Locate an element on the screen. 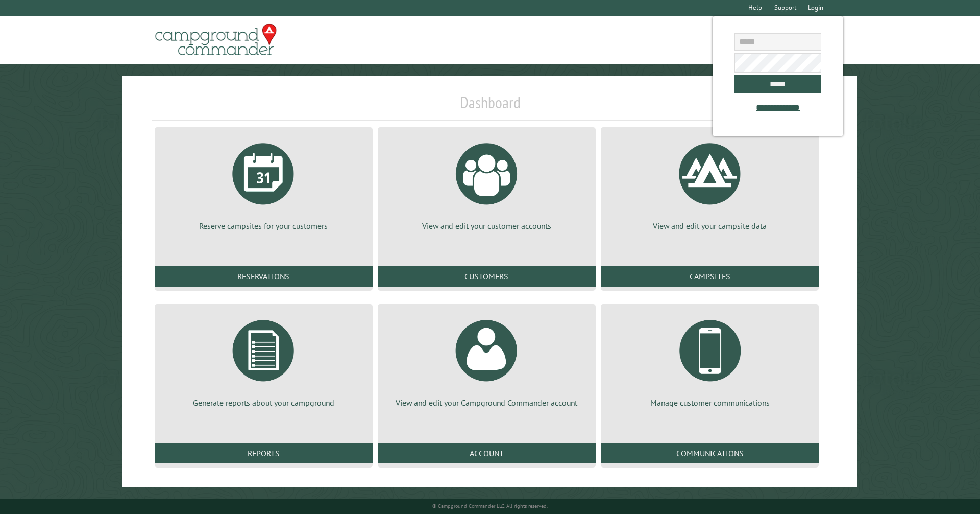 Image resolution: width=980 pixels, height=514 pixels. h1: Dashboard is located at coordinates (490, 106).